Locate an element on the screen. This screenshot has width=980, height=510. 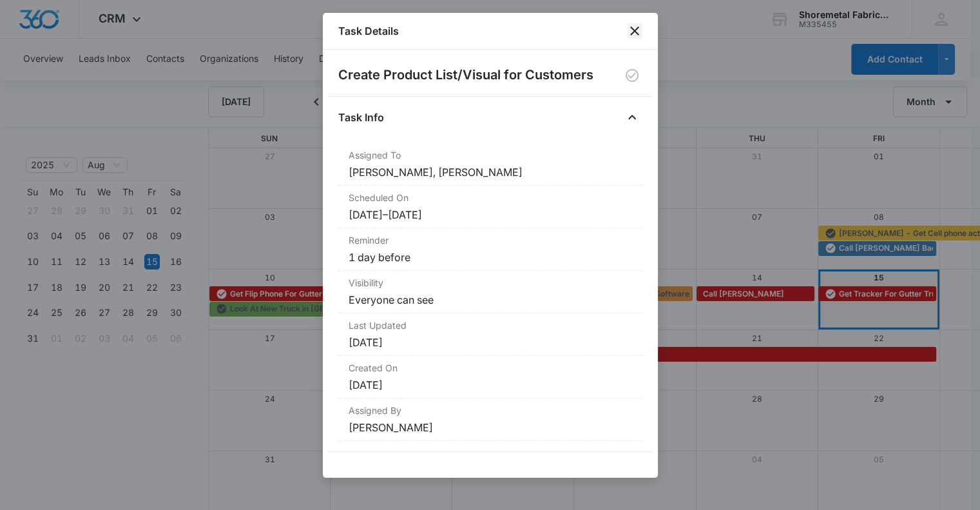
dt: Scheduled On is located at coordinates (490, 198).